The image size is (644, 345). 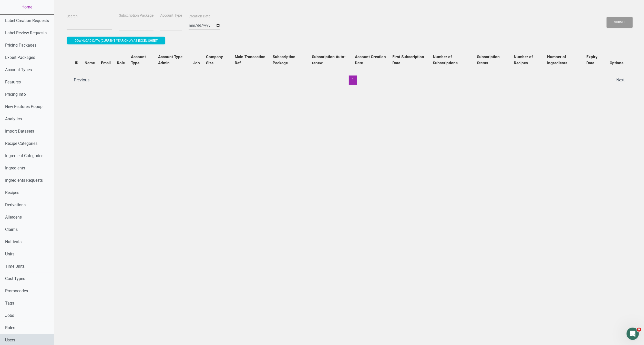 What do you see at coordinates (214, 60) in the screenshot?
I see `b: Company Size` at bounding box center [214, 60].